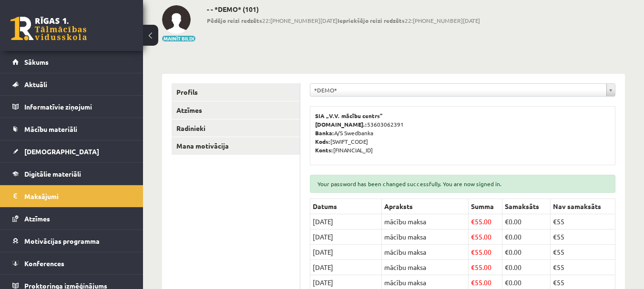  Describe the element at coordinates (343, 9) in the screenshot. I see `h2: - - *DEMO* (101)` at that location.